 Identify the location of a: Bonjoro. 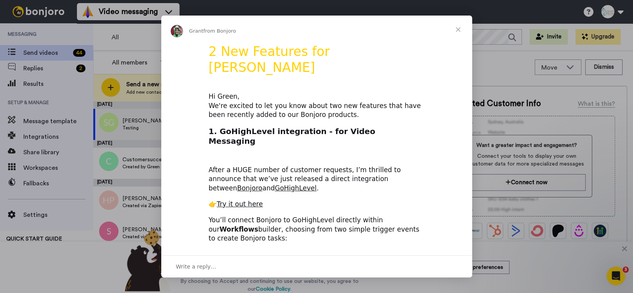
(249, 188).